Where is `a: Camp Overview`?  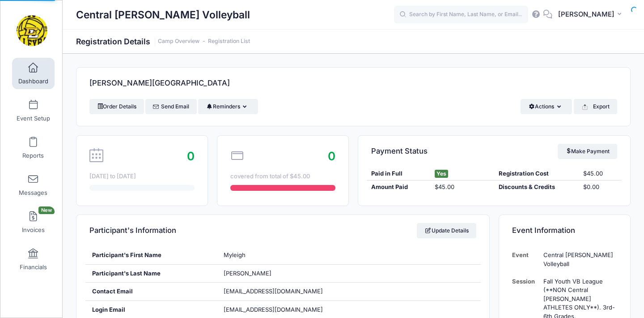 a: Camp Overview is located at coordinates (179, 41).